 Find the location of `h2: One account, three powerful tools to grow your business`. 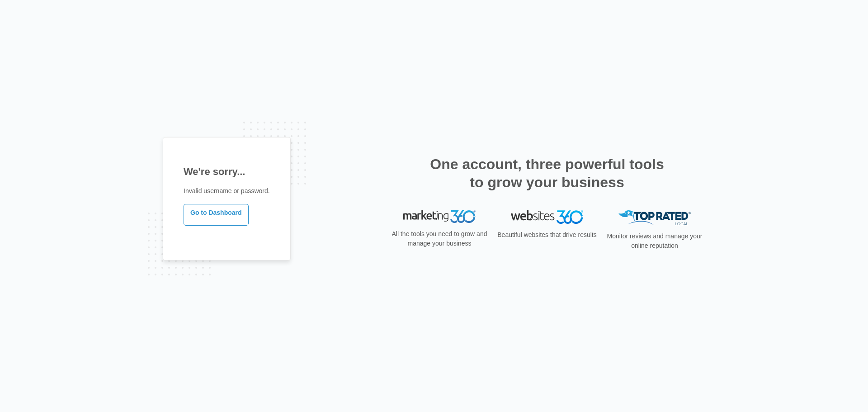

h2: One account, three powerful tools to grow your business is located at coordinates (547, 173).